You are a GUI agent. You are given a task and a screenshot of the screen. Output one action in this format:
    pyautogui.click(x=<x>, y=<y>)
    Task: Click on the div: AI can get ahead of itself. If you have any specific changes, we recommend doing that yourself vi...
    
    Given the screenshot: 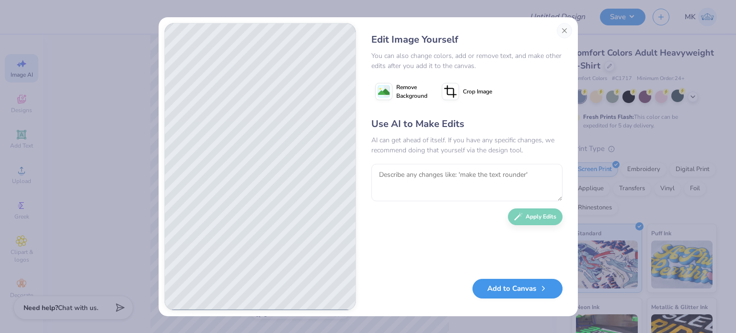 What is the action you would take?
    pyautogui.click(x=467, y=145)
    